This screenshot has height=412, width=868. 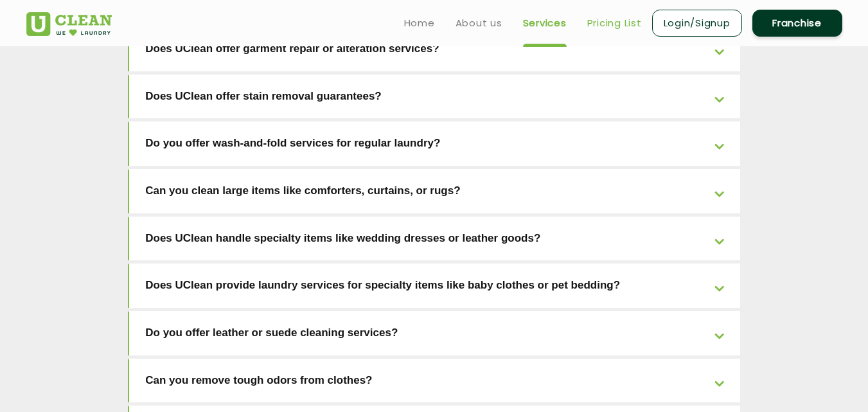 What do you see at coordinates (798, 23) in the screenshot?
I see `a: Franchise` at bounding box center [798, 23].